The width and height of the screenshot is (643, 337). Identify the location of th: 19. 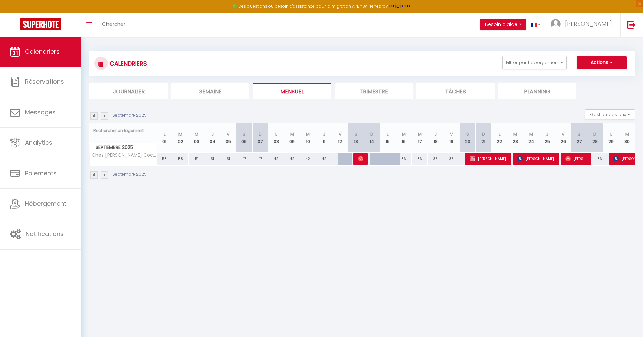
(451, 138).